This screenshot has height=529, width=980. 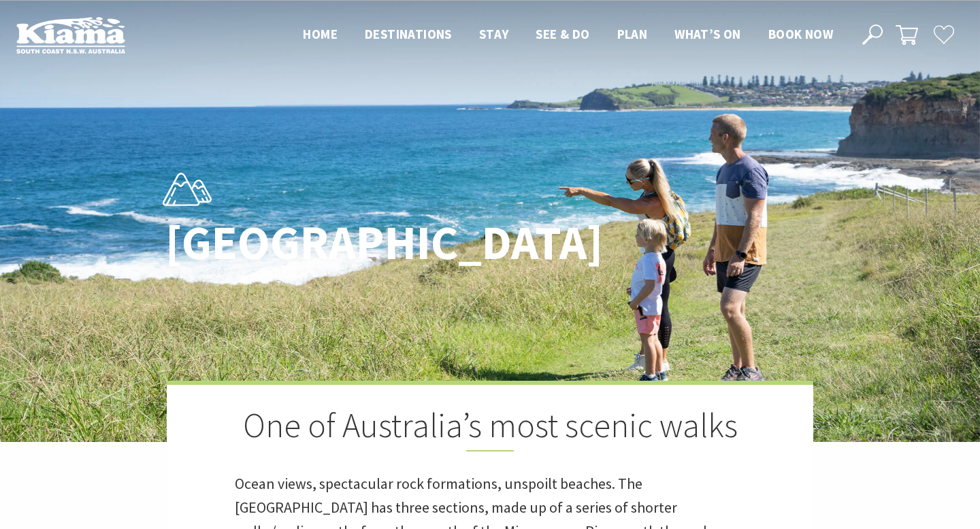 I want to click on nav: Main Menu, so click(x=567, y=35).